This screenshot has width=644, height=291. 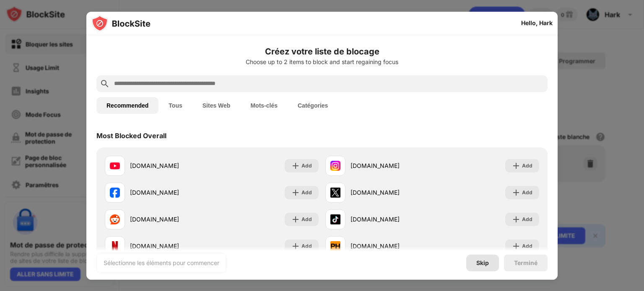 What do you see at coordinates (537, 23) in the screenshot?
I see `div: Hello, Hark` at bounding box center [537, 23].